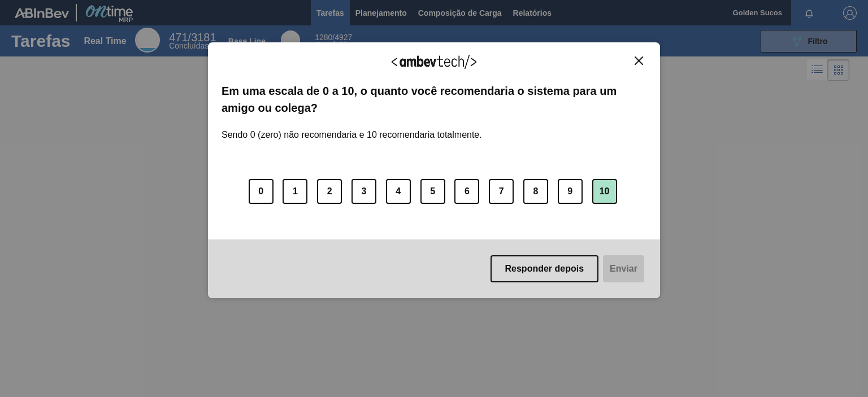 Image resolution: width=868 pixels, height=397 pixels. I want to click on label: Sendo 0 (zero) não recomendaria e 10 recomendaria totalmente., so click(351, 128).